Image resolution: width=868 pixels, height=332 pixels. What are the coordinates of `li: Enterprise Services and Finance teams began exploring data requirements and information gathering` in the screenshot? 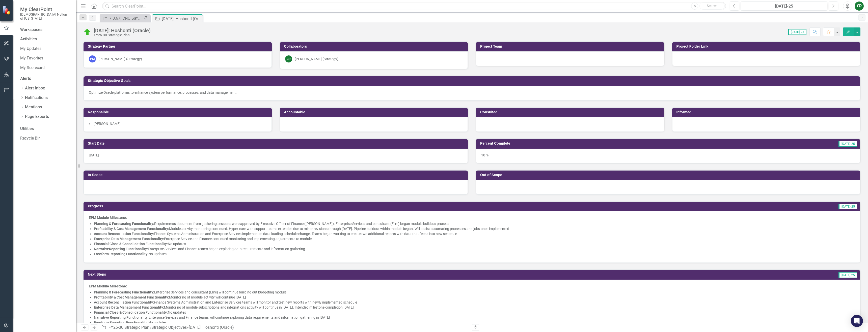 It's located at (475, 249).